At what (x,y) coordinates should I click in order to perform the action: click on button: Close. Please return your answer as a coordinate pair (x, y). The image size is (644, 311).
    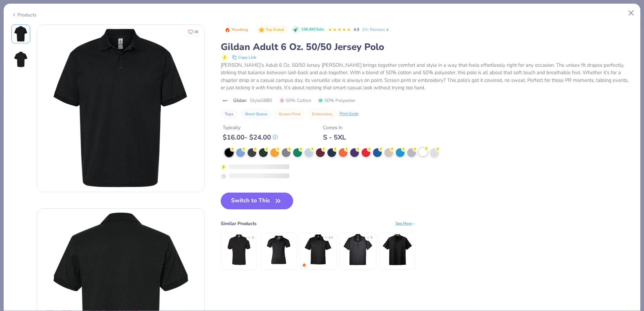
    Looking at the image, I should click on (631, 13).